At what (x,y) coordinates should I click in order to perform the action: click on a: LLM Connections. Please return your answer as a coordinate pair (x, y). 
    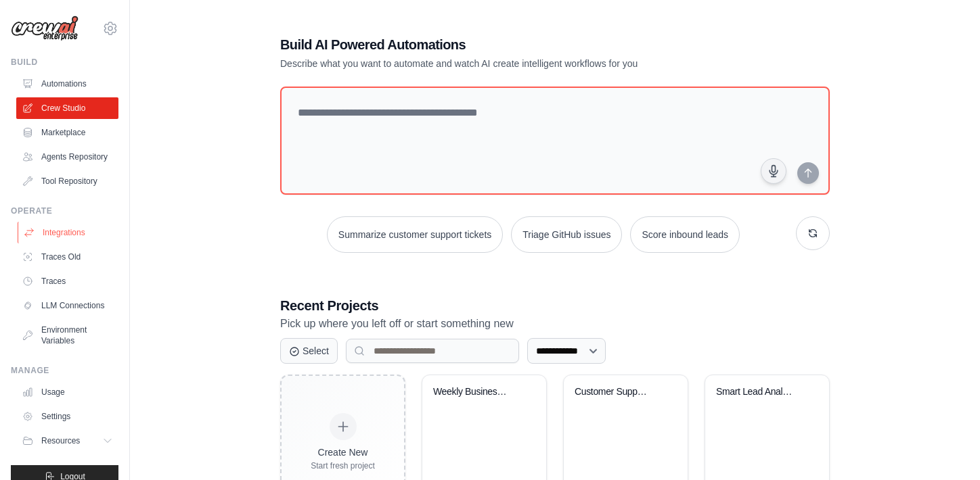
    Looking at the image, I should click on (67, 306).